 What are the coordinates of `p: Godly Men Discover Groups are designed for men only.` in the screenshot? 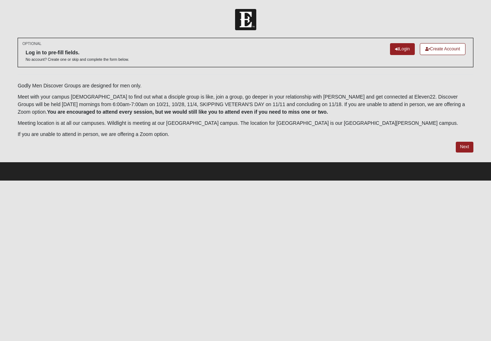 It's located at (245, 85).